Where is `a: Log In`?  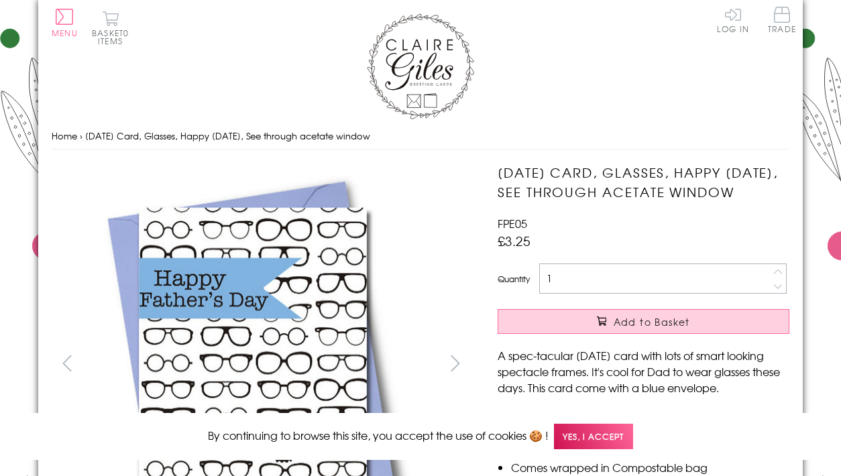
a: Log In is located at coordinates (733, 19).